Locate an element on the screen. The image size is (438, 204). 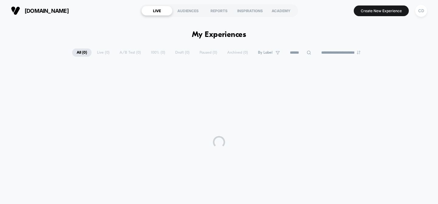
div: AUDIENCES is located at coordinates (188, 11).